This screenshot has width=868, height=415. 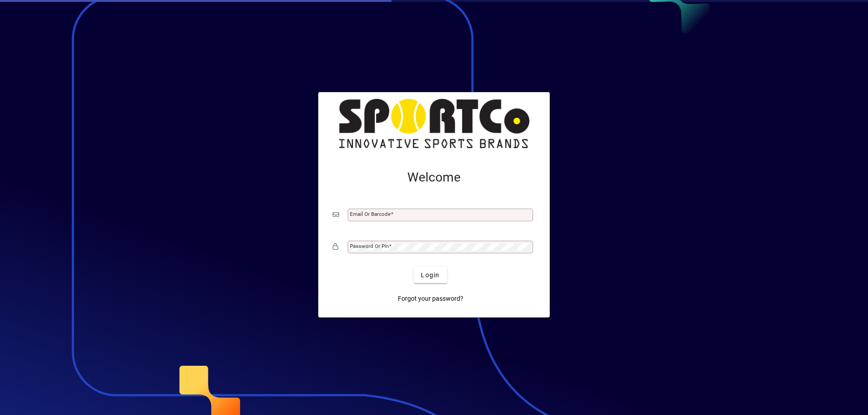 I want to click on button: Login, so click(x=430, y=275).